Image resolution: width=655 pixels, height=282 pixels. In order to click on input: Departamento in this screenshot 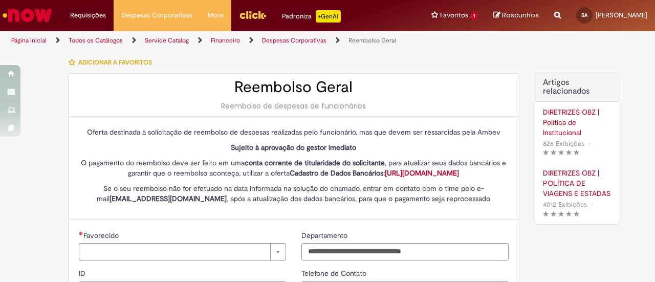, I will do `click(405, 252)`.